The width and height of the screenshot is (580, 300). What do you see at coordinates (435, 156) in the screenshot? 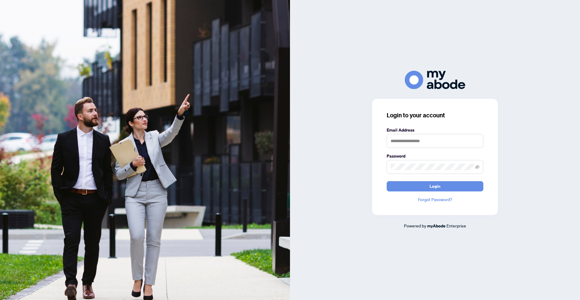
I see `label: Password` at bounding box center [435, 156].